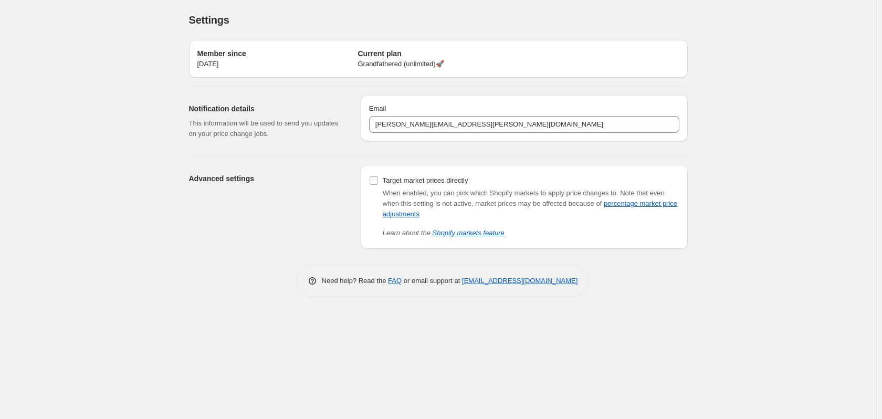 The width and height of the screenshot is (882, 419). Describe the element at coordinates (500, 193) in the screenshot. I see `span: When enabled, you can pick which Shopify markets to apply price changes to.` at that location.